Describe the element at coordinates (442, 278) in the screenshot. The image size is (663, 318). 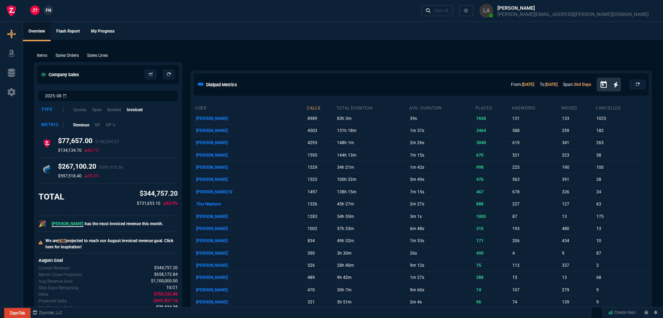
I see `p: 1m 27s` at that location.